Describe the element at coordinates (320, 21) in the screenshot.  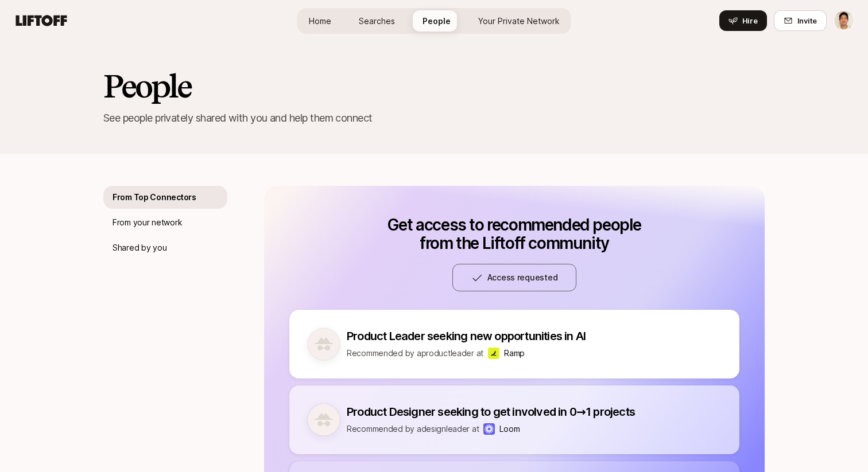
I see `span: Home` at that location.